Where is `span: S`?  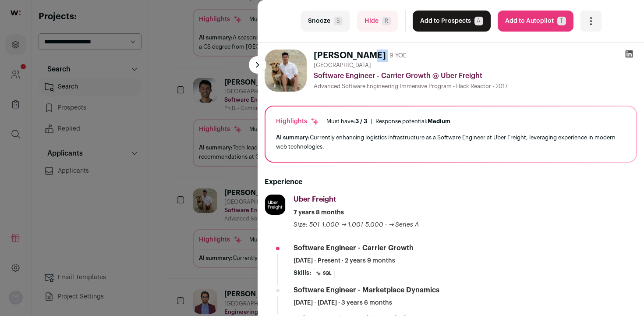 span: S is located at coordinates (338, 21).